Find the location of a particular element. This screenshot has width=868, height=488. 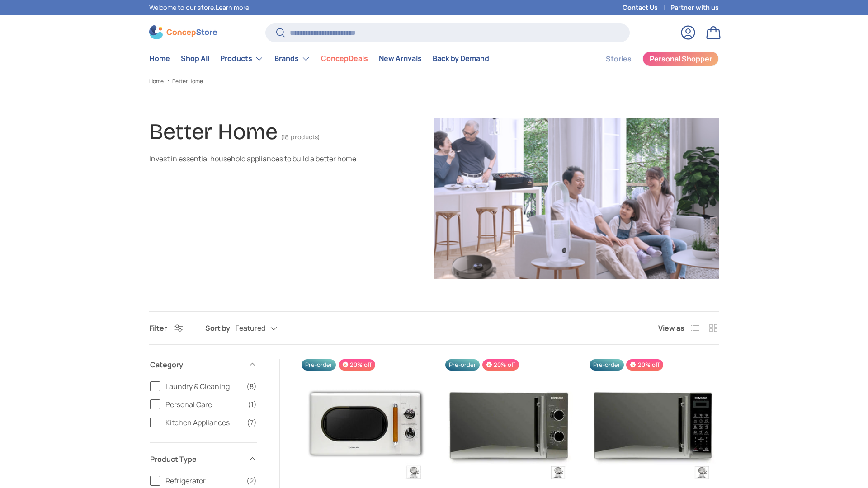

span: (2) is located at coordinates (251, 481).